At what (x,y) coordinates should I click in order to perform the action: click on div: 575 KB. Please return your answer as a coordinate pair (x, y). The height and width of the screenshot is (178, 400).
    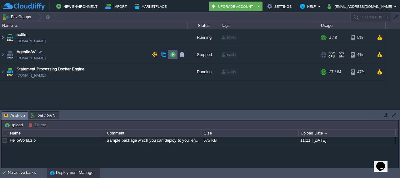
    Looking at the image, I should click on (250, 140).